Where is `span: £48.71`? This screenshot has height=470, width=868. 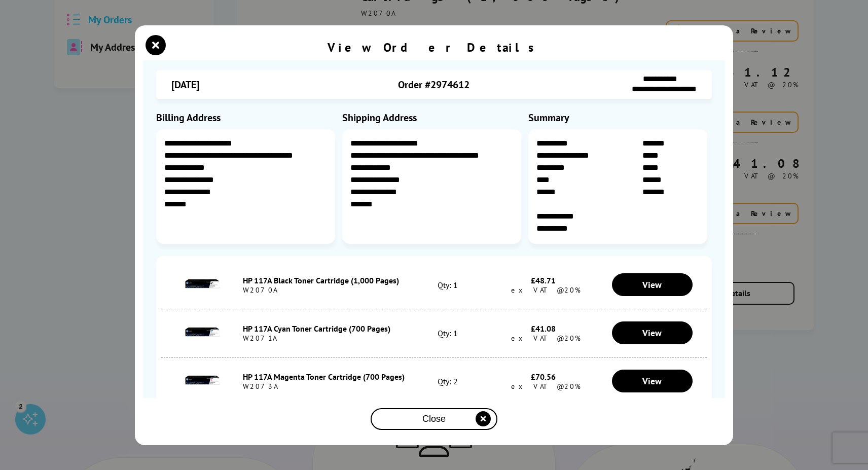 span: £48.71 is located at coordinates (543, 280).